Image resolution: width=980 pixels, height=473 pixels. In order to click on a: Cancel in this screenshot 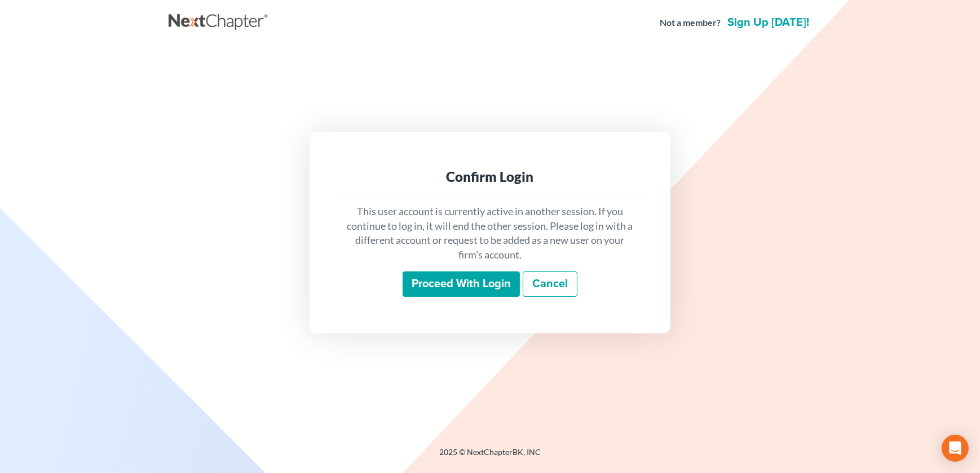, I will do `click(550, 285)`.